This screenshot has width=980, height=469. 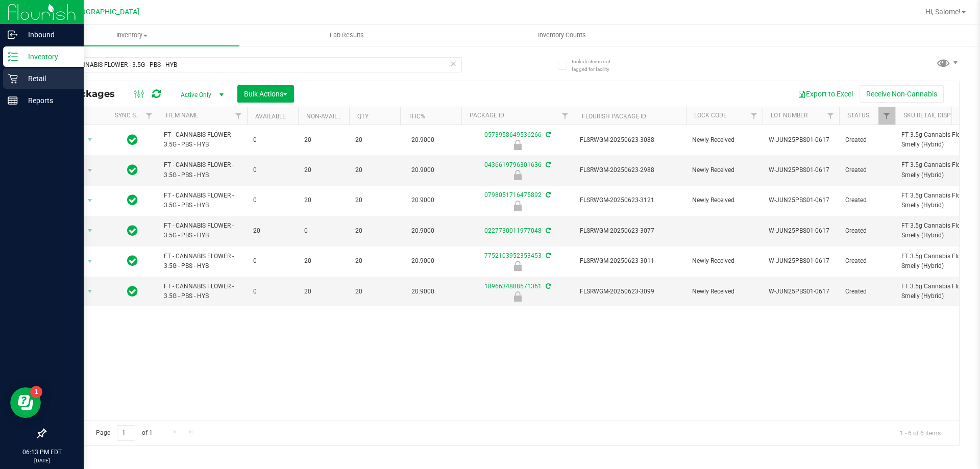 I want to click on span: FLSRWGM-20250623-3088, so click(x=630, y=140).